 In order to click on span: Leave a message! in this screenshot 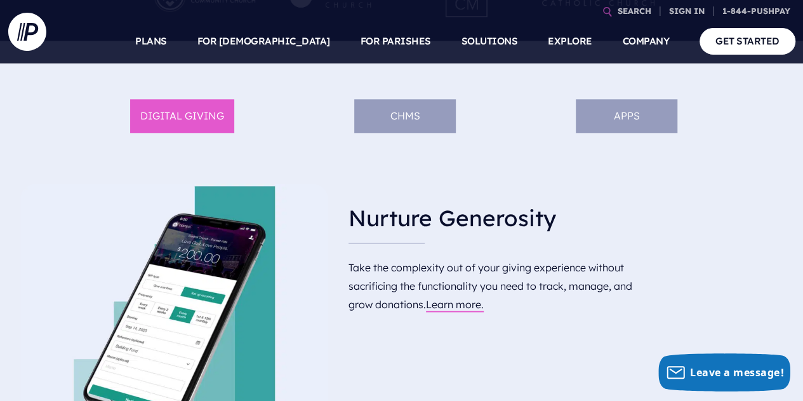, I will do `click(737, 372)`.